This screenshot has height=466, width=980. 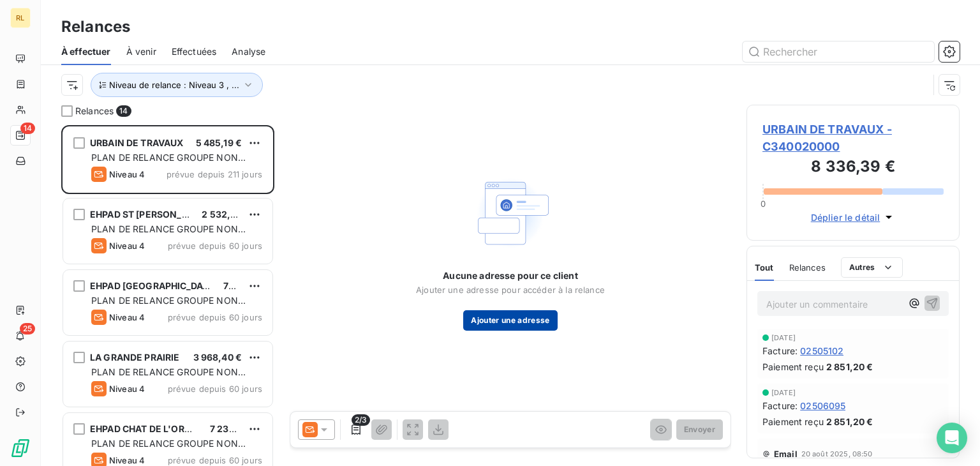 I want to click on span: 02506095, so click(x=823, y=405).